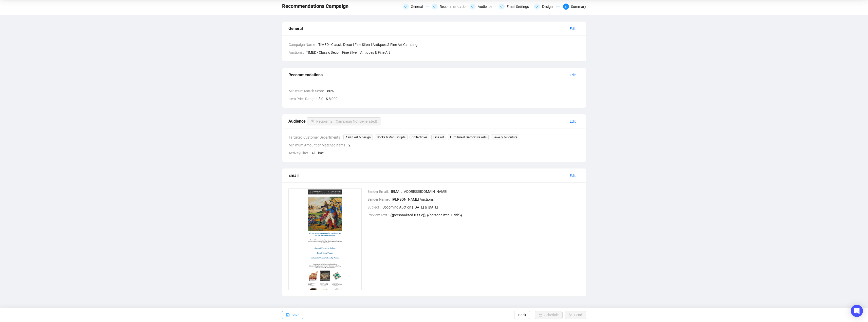  What do you see at coordinates (566, 7) in the screenshot?
I see `span: 6` at bounding box center [566, 7].